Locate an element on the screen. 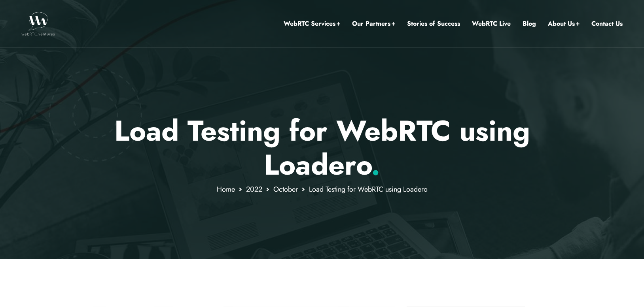 This screenshot has height=307, width=644. p: Load Testing for WebRTC using Loadero is located at coordinates (322, 148).